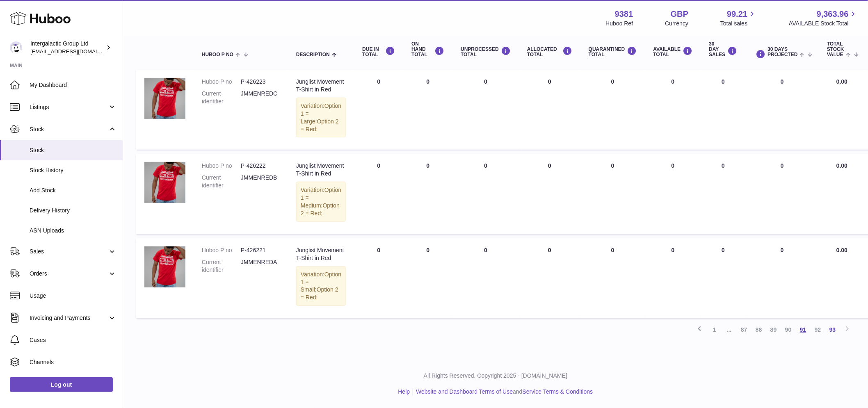  Describe the element at coordinates (674, 52) in the screenshot. I see `div: AVAILABLE Total` at that location.